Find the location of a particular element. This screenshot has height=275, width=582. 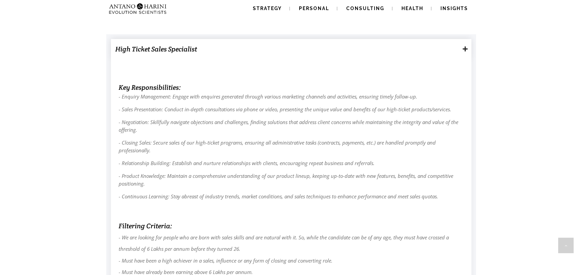

span: - Product Knowledge: Maintain a comprehensive understanding of our product lineup, keeping up-to-... is located at coordinates (286, 180).